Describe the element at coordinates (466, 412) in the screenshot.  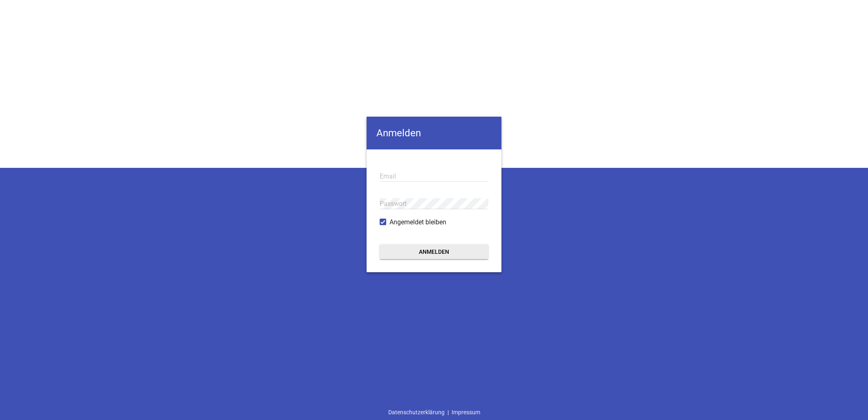
I see `a: Impressum` at that location.